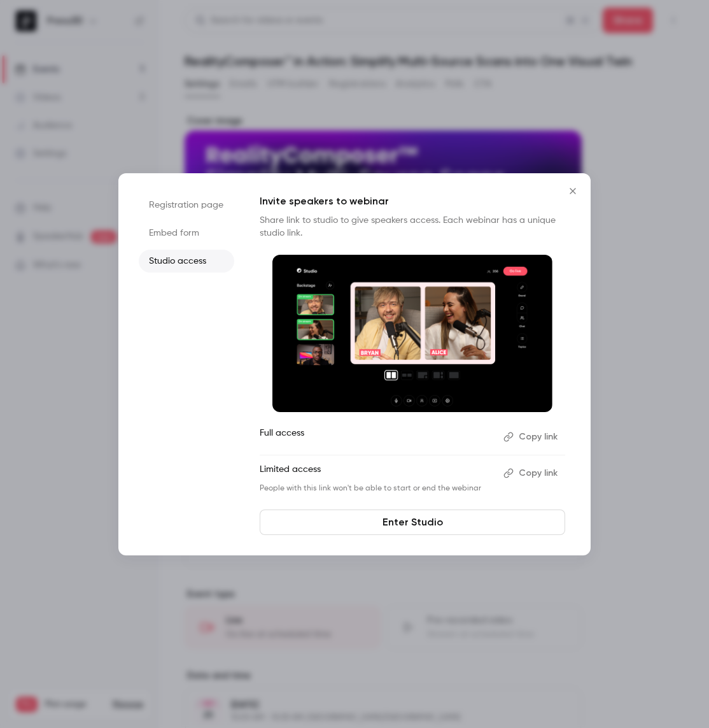 This screenshot has height=728, width=709. I want to click on a: Enter Studio, so click(413, 522).